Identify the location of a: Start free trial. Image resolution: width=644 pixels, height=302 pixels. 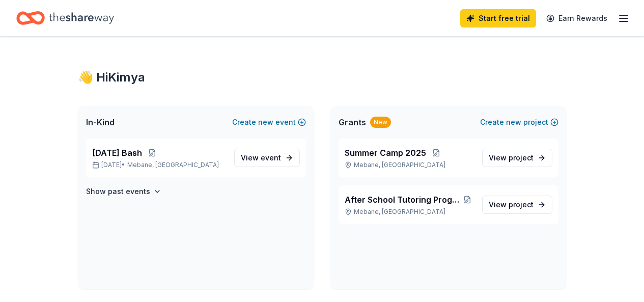
(498, 18).